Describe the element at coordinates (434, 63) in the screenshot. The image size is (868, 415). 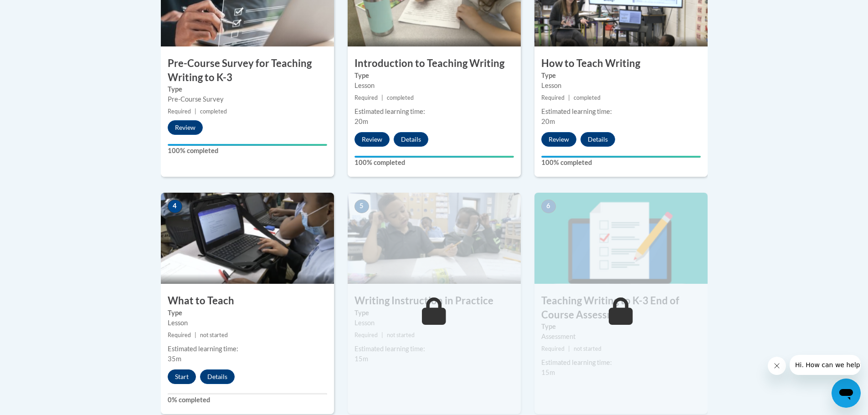
I see `h3: Introduction to Teaching Writing` at that location.